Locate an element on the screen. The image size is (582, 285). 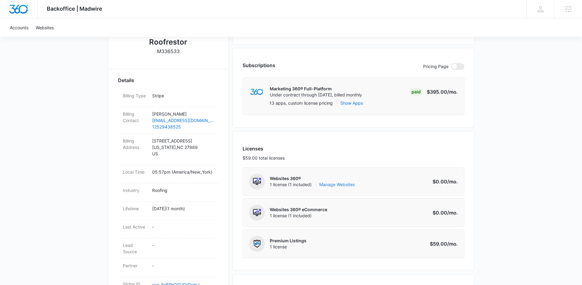
span: 1 license is located at coordinates (288, 247).